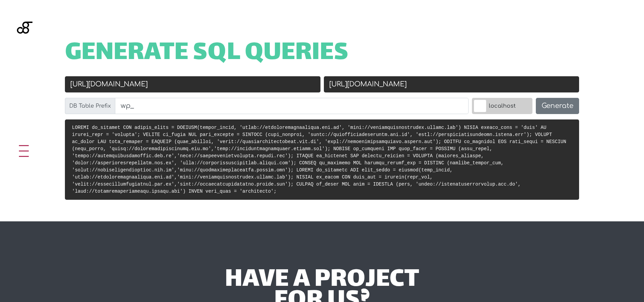 This screenshot has width=644, height=302. Describe the element at coordinates (206, 53) in the screenshot. I see `span: Generate SQL Queries` at that location.